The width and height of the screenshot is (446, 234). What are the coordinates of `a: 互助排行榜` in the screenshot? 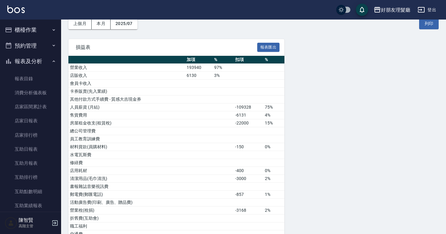 It's located at (31, 177).